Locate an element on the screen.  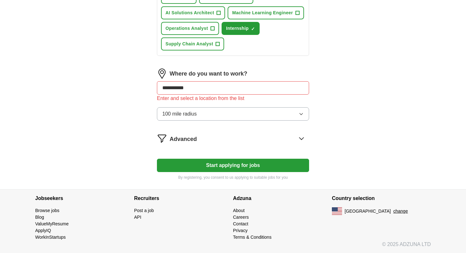
button: Machine Learning Engineer is located at coordinates (266, 13).